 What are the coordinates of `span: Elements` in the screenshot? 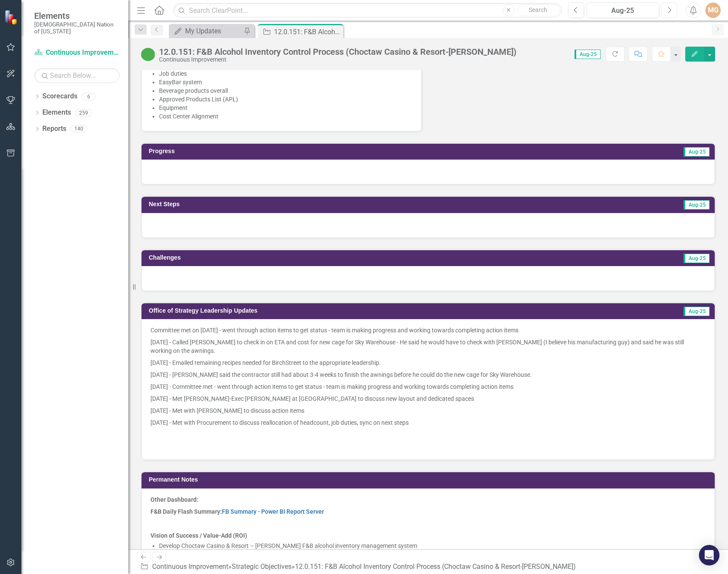 It's located at (77, 16).